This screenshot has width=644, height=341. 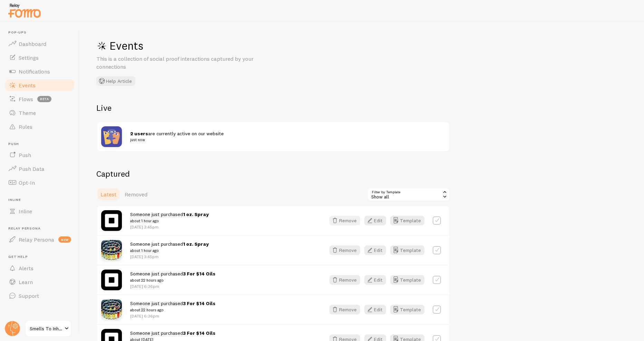 I want to click on div: Show all, so click(x=408, y=194).